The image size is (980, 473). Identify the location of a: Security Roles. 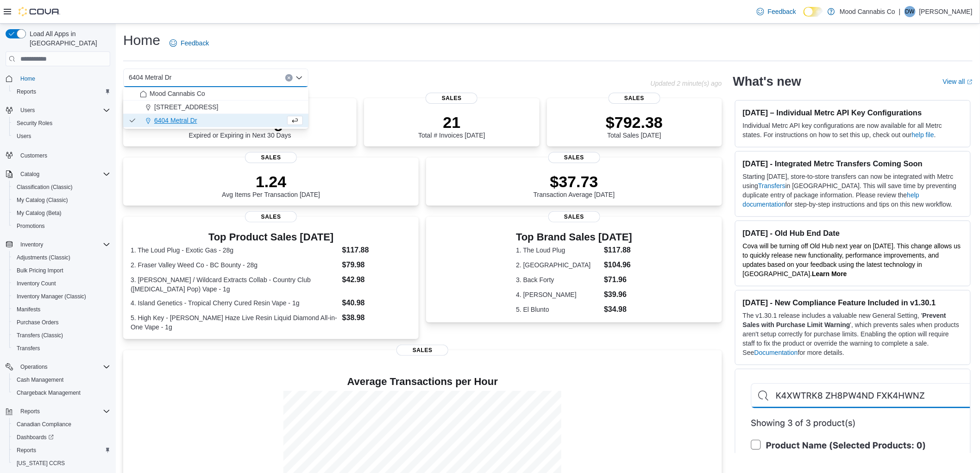
(34, 123).